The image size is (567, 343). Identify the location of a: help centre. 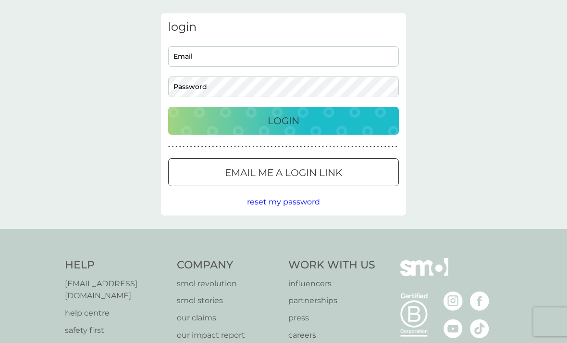
(116, 313).